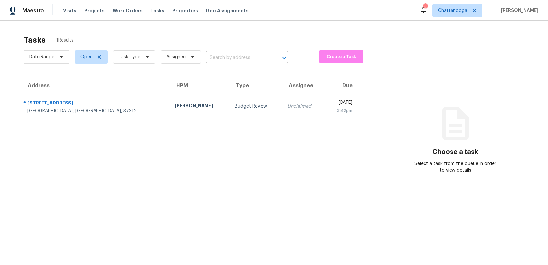 The image size is (548, 265). What do you see at coordinates (42, 57) in the screenshot?
I see `span: Date Range` at bounding box center [42, 57].